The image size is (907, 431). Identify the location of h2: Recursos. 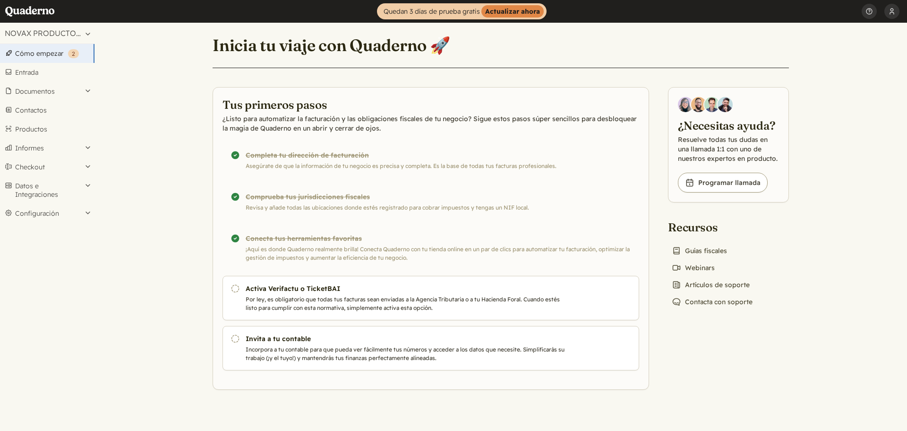
(712, 227).